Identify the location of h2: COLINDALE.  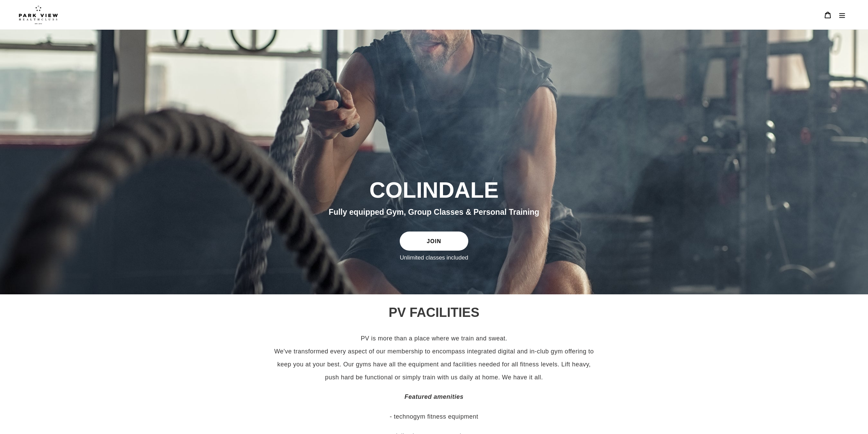
(434, 190).